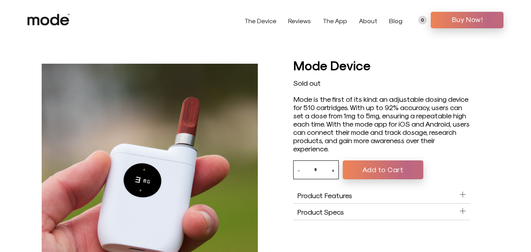 Image resolution: width=531 pixels, height=252 pixels. Describe the element at coordinates (325, 195) in the screenshot. I see `span: Product Features` at that location.